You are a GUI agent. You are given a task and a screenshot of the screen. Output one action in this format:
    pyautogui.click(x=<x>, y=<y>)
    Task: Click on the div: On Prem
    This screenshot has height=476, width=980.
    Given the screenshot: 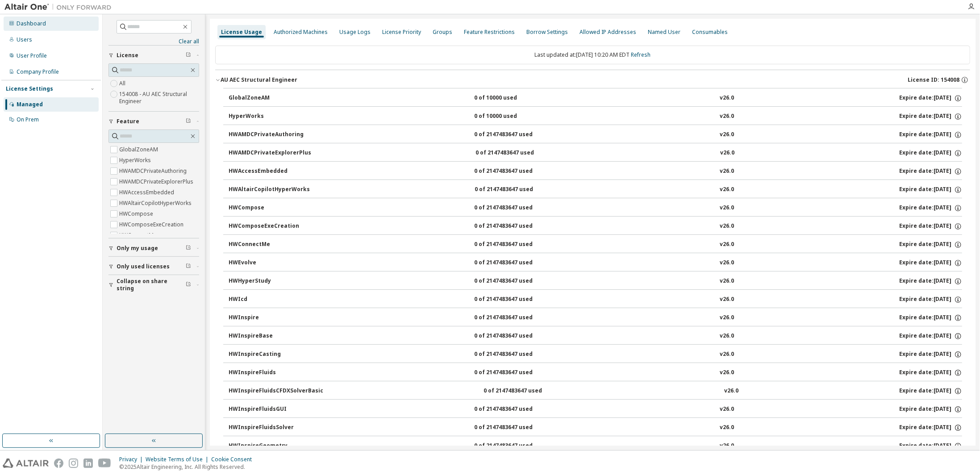 What is the action you would take?
    pyautogui.click(x=27, y=120)
    